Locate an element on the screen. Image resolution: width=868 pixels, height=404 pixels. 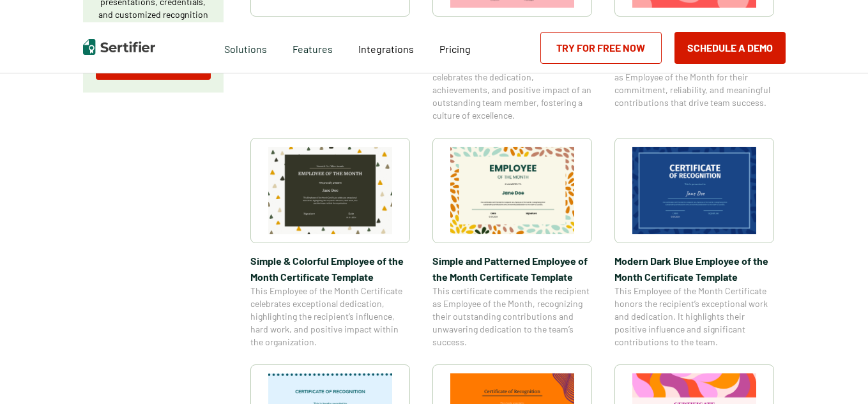
img: Modern Dark Blue Employee of the Month Certificate Template is located at coordinates (695, 190).